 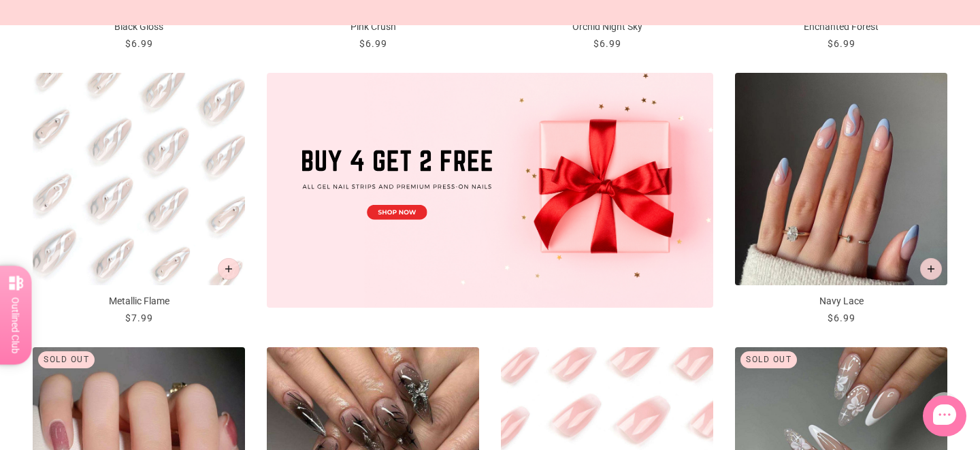 I want to click on p: Enchanted Forest, so click(x=841, y=26).